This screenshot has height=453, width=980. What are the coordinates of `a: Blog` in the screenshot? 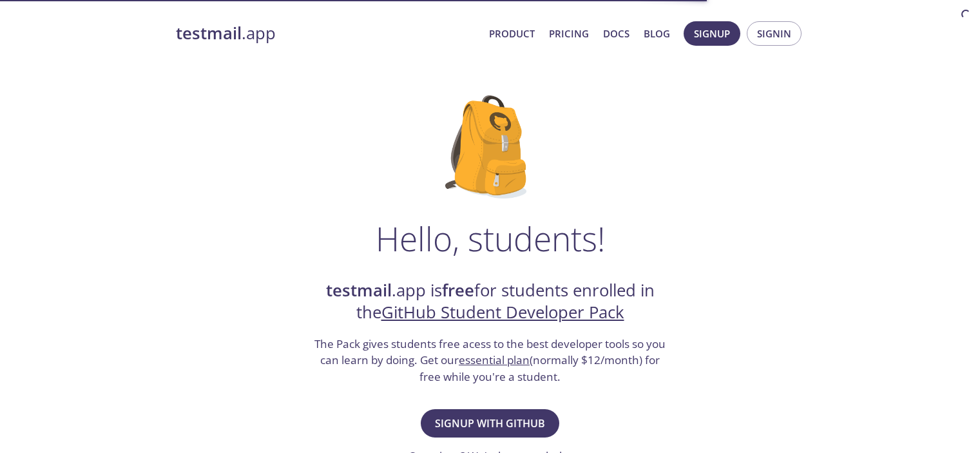 It's located at (656, 34).